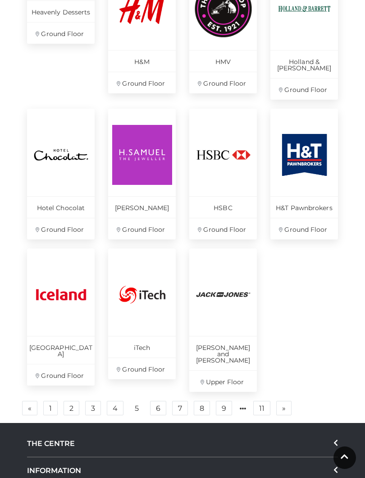  Describe the element at coordinates (115, 408) in the screenshot. I see `a: 4` at that location.